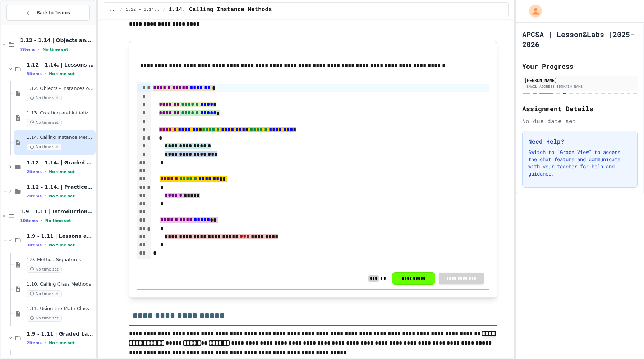  What do you see at coordinates (60, 187) in the screenshot?
I see `span: 1.12 - 1.14. | Practice Labs` at bounding box center [60, 187].